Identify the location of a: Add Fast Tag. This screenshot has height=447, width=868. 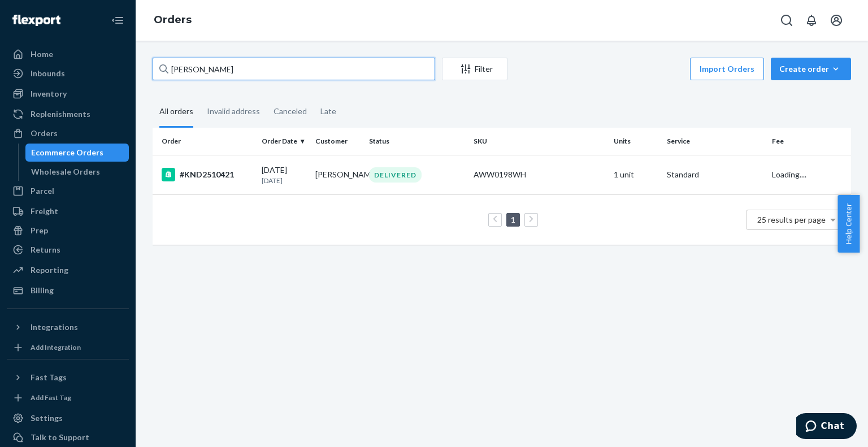
(68, 398).